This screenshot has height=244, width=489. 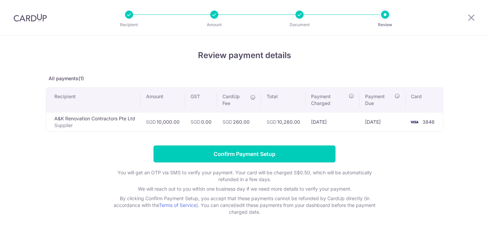 I want to click on th: Total, so click(x=283, y=100).